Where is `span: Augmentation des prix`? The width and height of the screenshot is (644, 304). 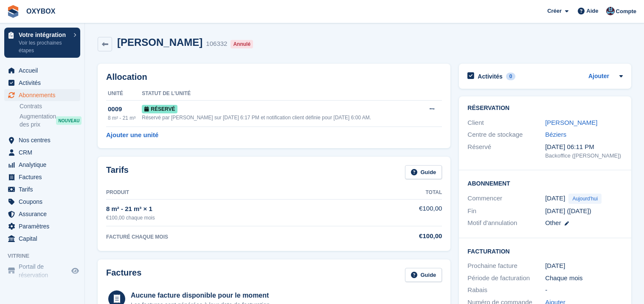 span: Augmentation des prix is located at coordinates (38, 120).